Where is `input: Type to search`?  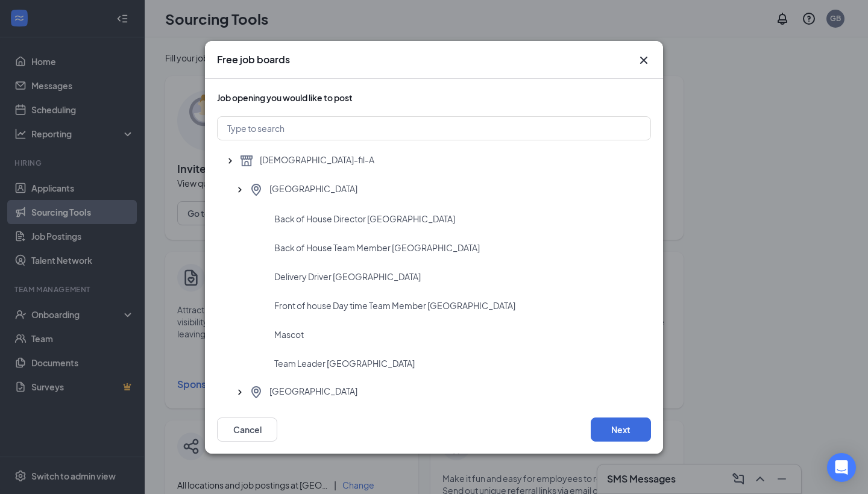
input: Type to search is located at coordinates (434, 128).